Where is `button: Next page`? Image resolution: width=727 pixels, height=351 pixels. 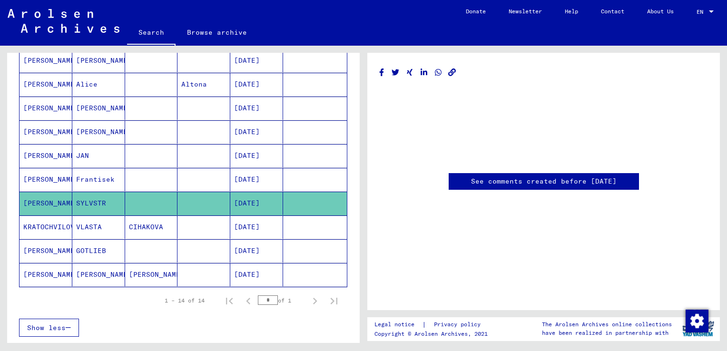
button: Next page is located at coordinates (315, 301).